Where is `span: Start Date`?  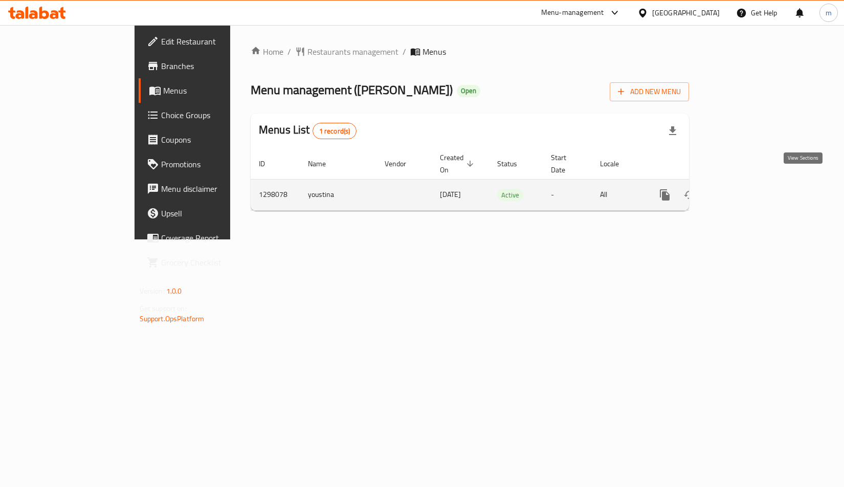
span: Start Date is located at coordinates (565, 164).